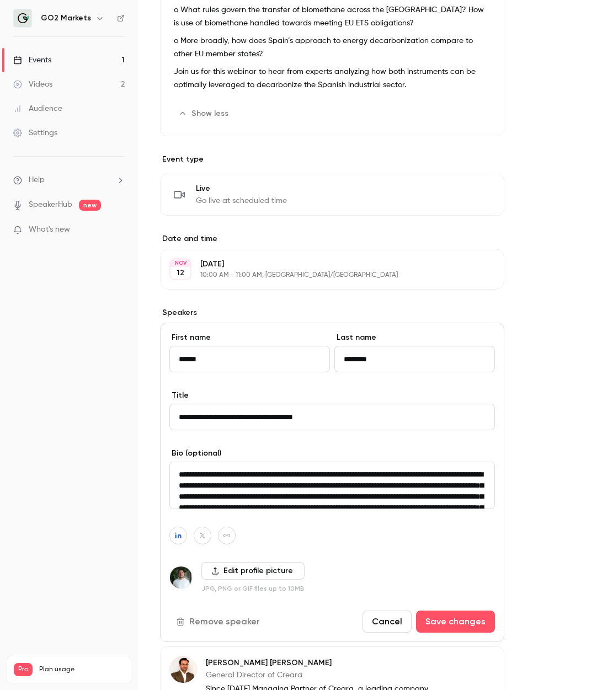 The height and width of the screenshot is (690, 597). What do you see at coordinates (332, 313) in the screenshot?
I see `label: Speakers` at bounding box center [332, 313].